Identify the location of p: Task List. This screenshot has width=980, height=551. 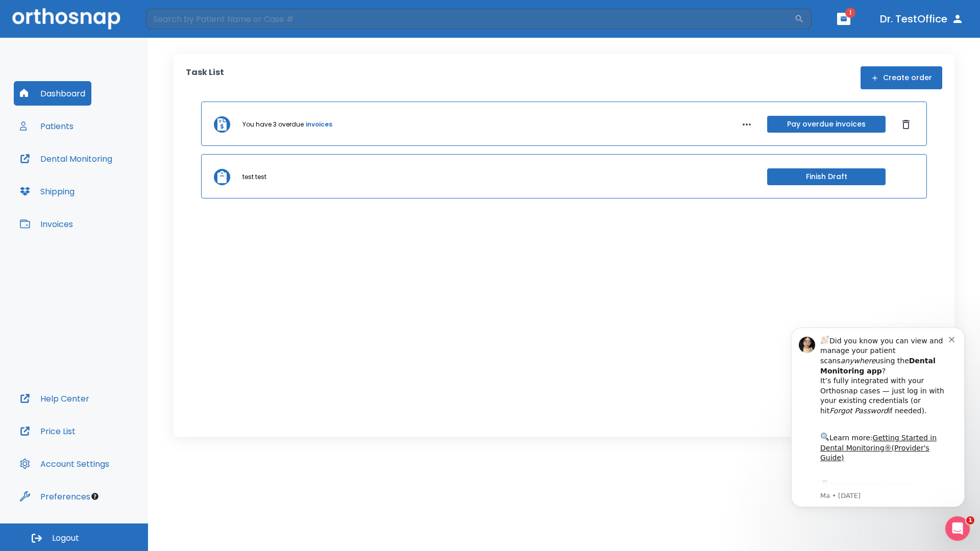
(204, 78).